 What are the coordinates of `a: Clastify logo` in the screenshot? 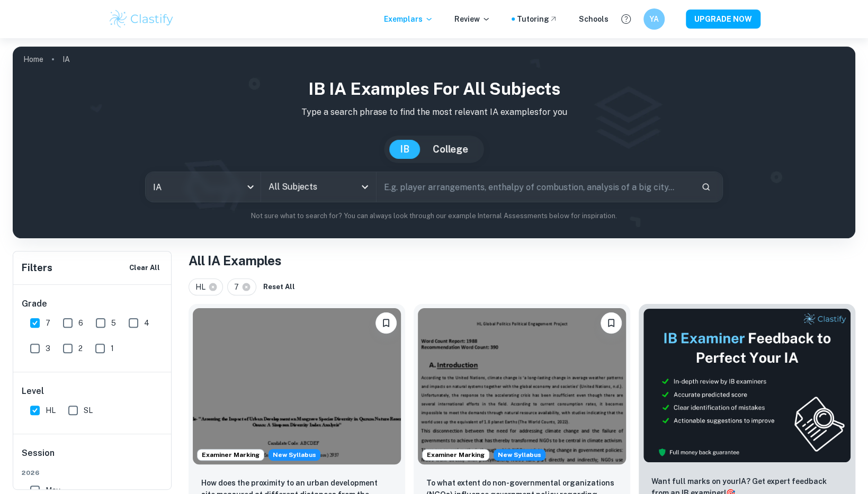 It's located at (142, 19).